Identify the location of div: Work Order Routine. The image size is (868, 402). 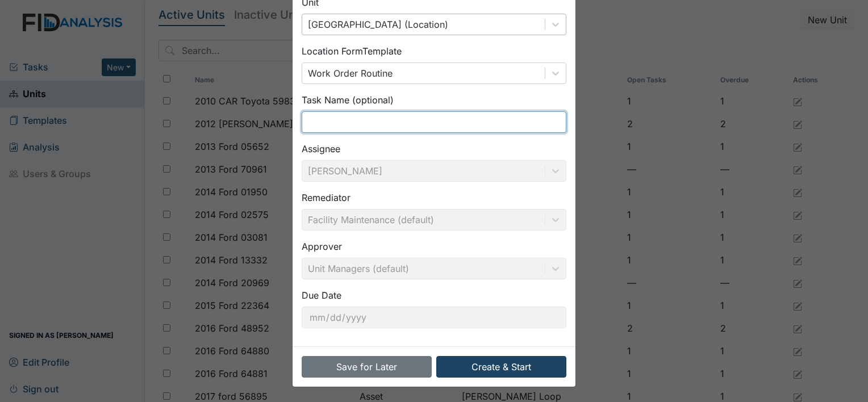
(350, 73).